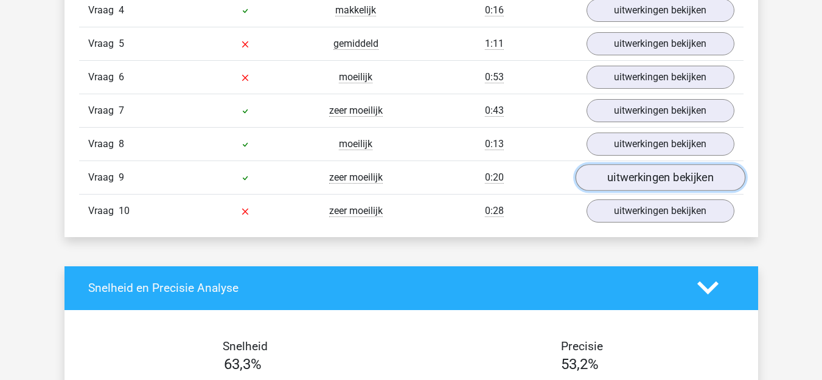 The width and height of the screenshot is (822, 380). I want to click on span: 0:20, so click(494, 178).